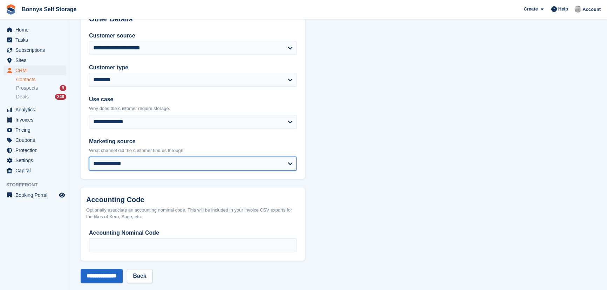 The height and width of the screenshot is (290, 607). I want to click on span: Coupons, so click(36, 140).